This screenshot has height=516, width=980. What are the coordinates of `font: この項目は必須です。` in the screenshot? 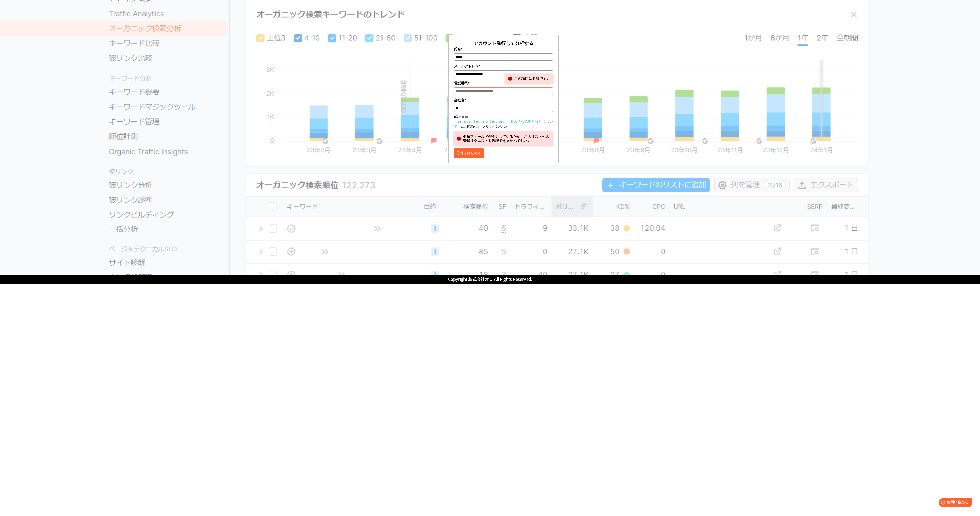 It's located at (532, 79).